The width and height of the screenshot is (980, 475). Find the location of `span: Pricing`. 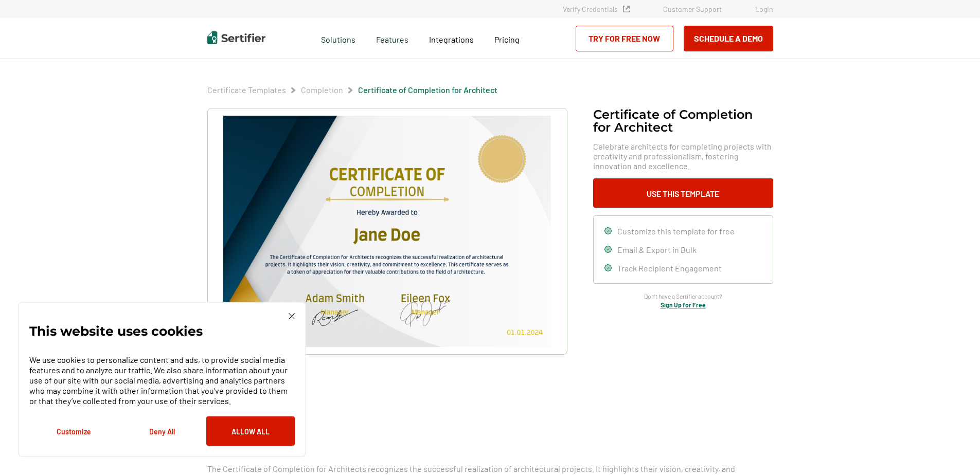

span: Pricing is located at coordinates (507, 39).